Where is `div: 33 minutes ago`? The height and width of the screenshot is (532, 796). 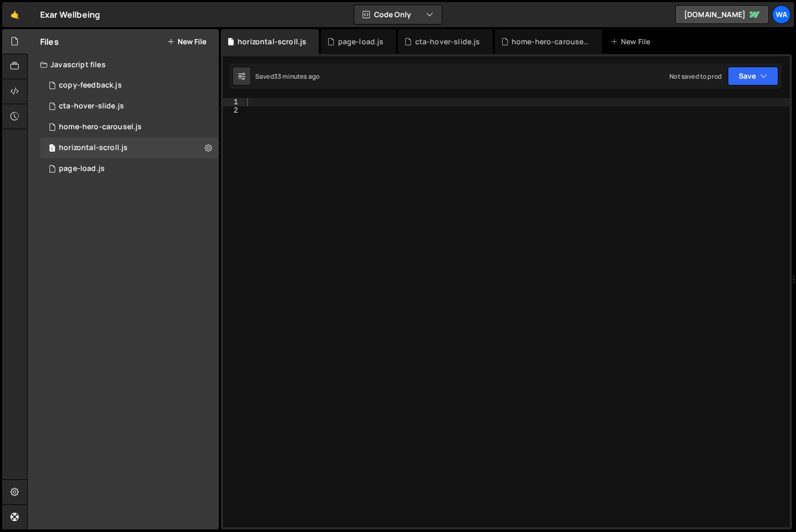 div: 33 minutes ago is located at coordinates (297, 76).